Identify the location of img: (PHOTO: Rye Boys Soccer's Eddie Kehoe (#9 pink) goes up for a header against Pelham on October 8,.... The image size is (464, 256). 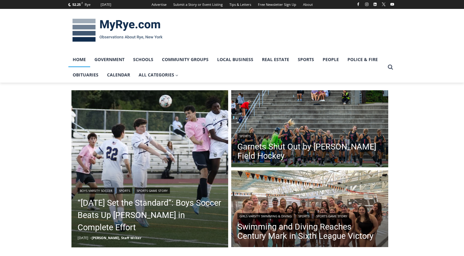
(150, 169).